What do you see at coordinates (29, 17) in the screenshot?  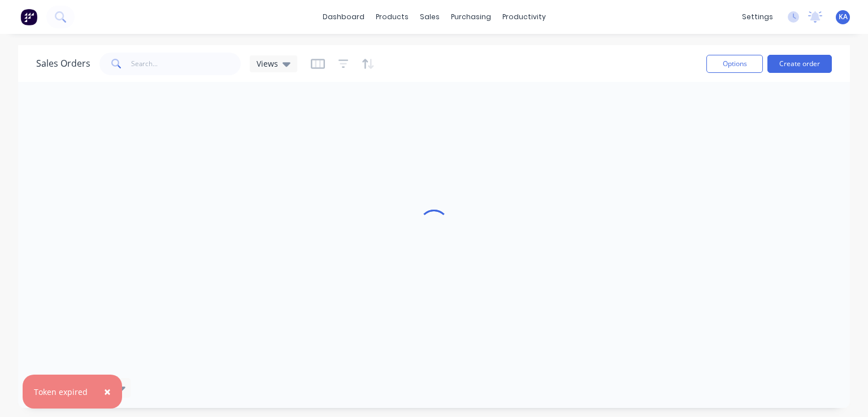 I see `img: Factory` at bounding box center [29, 17].